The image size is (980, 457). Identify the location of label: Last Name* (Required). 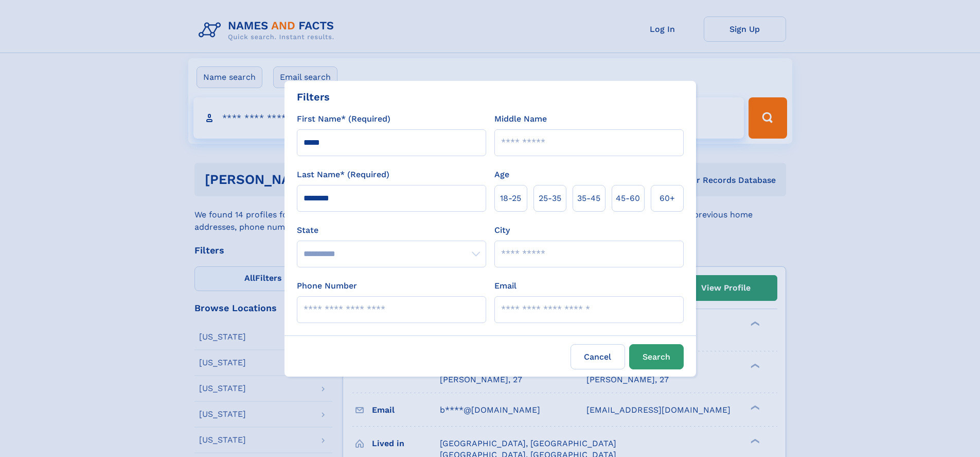
(343, 175).